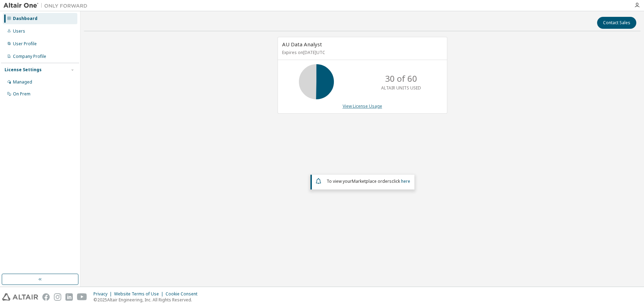 Image resolution: width=644 pixels, height=307 pixels. Describe the element at coordinates (368, 181) in the screenshot. I see `span: To view your click` at that location.